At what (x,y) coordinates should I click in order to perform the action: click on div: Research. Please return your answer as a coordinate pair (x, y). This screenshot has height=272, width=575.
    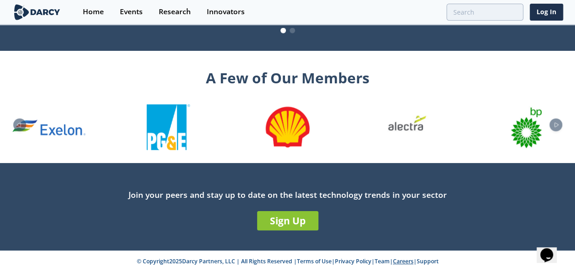
    Looking at the image, I should click on (175, 12).